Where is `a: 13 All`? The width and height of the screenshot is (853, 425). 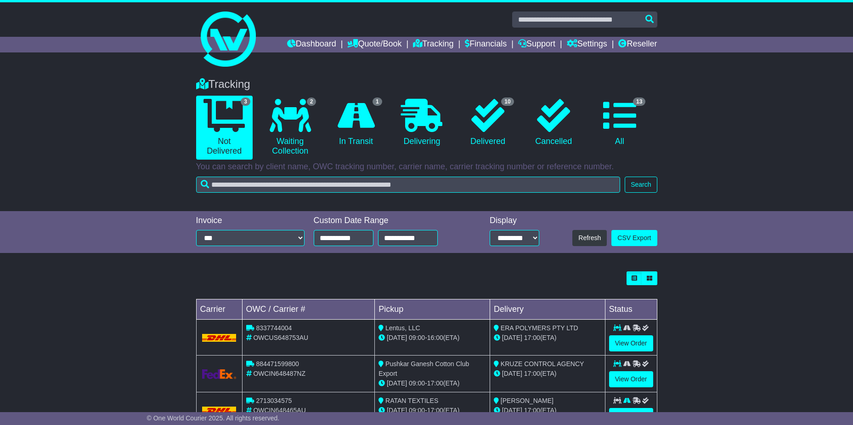 a: 13 All is located at coordinates (620, 123).